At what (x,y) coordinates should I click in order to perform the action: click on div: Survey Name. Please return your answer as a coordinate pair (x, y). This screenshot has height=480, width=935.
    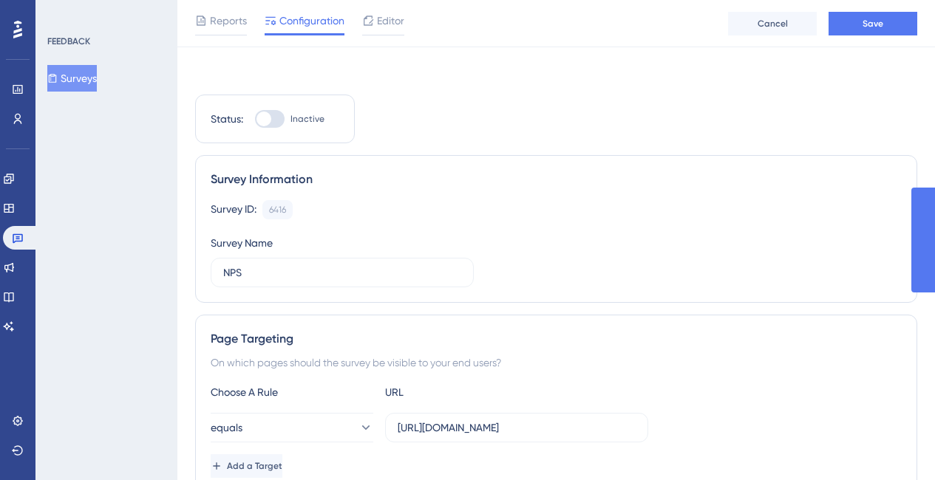
    Looking at the image, I should click on (242, 243).